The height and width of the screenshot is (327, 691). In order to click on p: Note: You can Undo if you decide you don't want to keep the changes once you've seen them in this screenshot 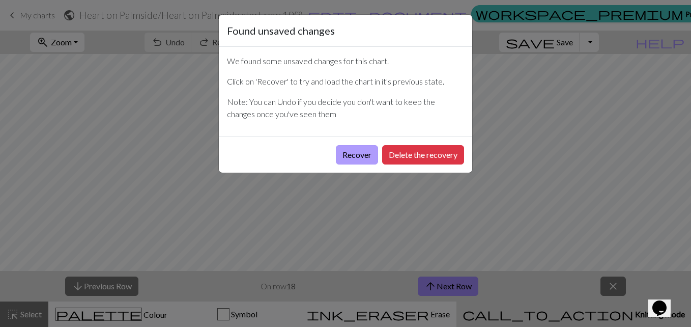, I will do `click(346, 108)`.